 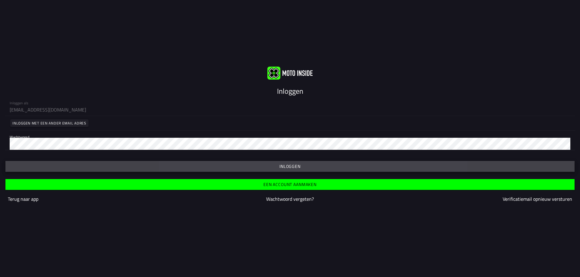 What do you see at coordinates (290, 185) in the screenshot?
I see `ion-button: Een account aanmaken` at bounding box center [290, 185].